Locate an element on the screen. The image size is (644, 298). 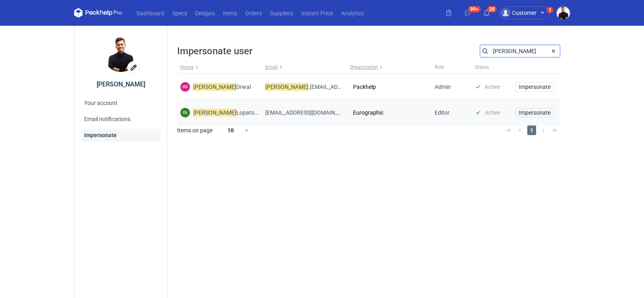
a: Email notifications is located at coordinates (121, 119).